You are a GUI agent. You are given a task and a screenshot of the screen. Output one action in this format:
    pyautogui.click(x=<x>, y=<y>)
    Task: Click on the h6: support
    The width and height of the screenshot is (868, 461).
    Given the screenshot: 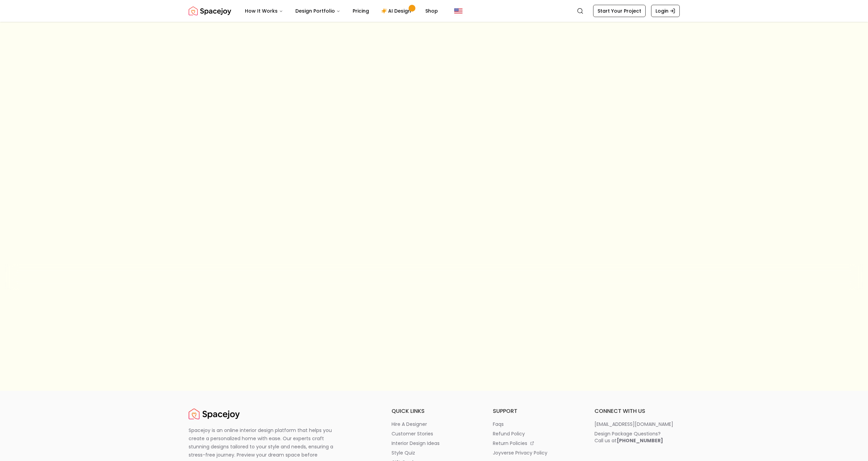 What is the action you would take?
    pyautogui.click(x=536, y=411)
    